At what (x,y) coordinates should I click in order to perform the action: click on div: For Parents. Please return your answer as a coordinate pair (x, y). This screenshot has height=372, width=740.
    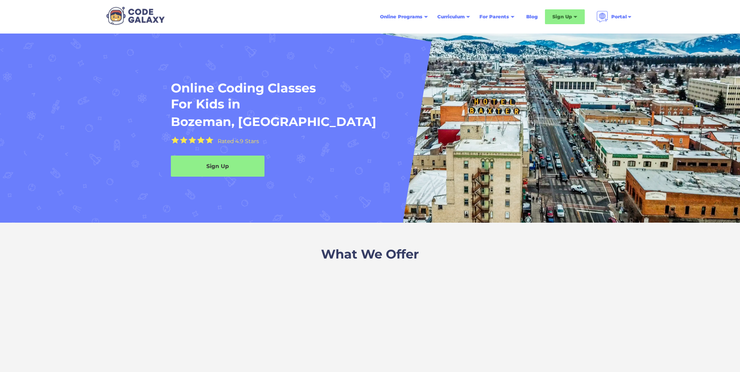
    Looking at the image, I should click on (494, 17).